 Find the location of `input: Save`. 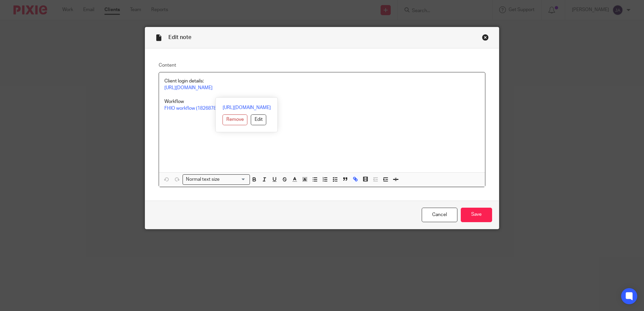

input: Save is located at coordinates (476, 215).